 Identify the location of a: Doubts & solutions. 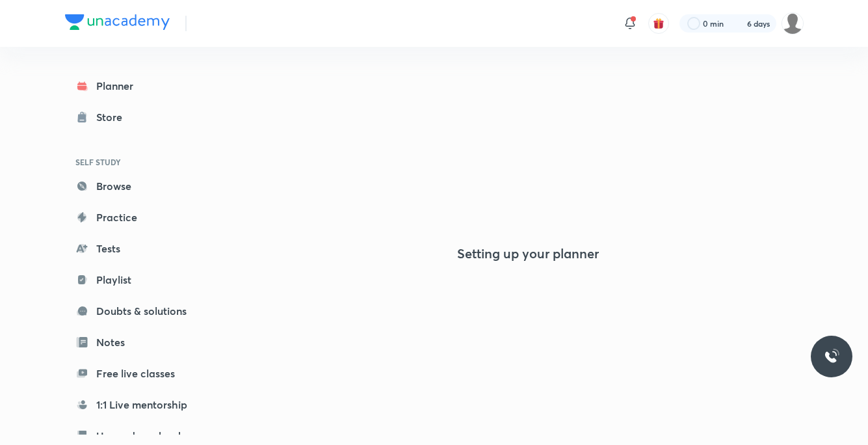
(140, 311).